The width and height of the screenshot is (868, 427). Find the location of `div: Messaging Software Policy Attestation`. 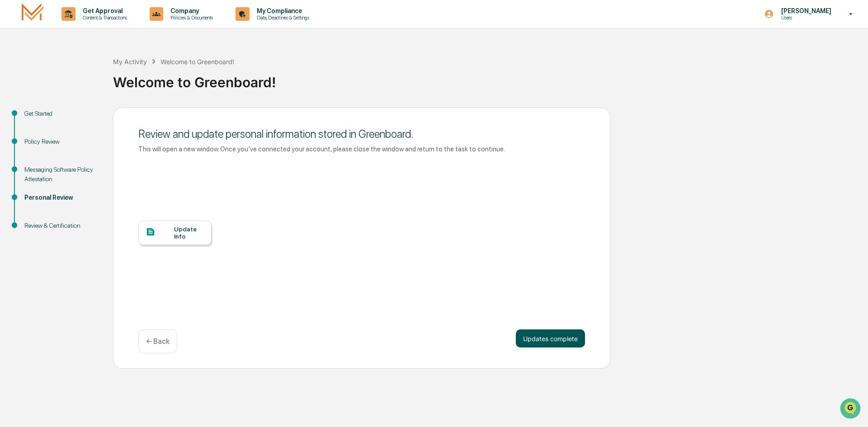

div: Messaging Software Policy Attestation is located at coordinates (61, 175).